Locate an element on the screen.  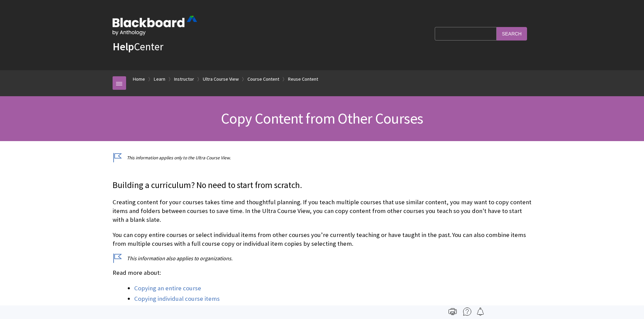
p: Building a curriculum? No need to start from scratch. is located at coordinates (322, 185).